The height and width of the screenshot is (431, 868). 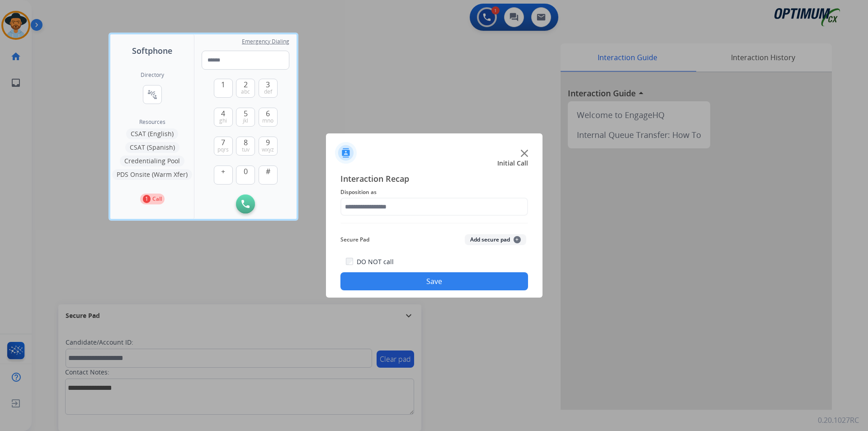 I want to click on span: tuv, so click(x=245, y=150).